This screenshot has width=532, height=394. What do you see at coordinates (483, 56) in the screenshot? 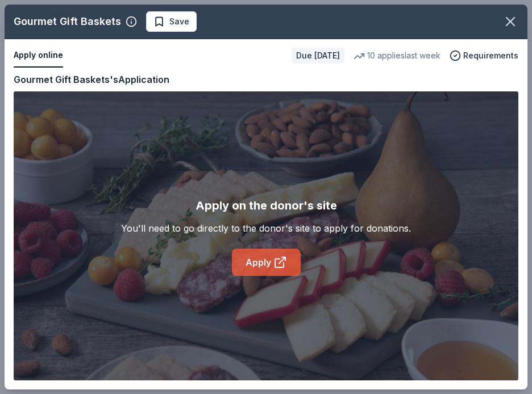
I see `button: Requirements` at bounding box center [483, 56].